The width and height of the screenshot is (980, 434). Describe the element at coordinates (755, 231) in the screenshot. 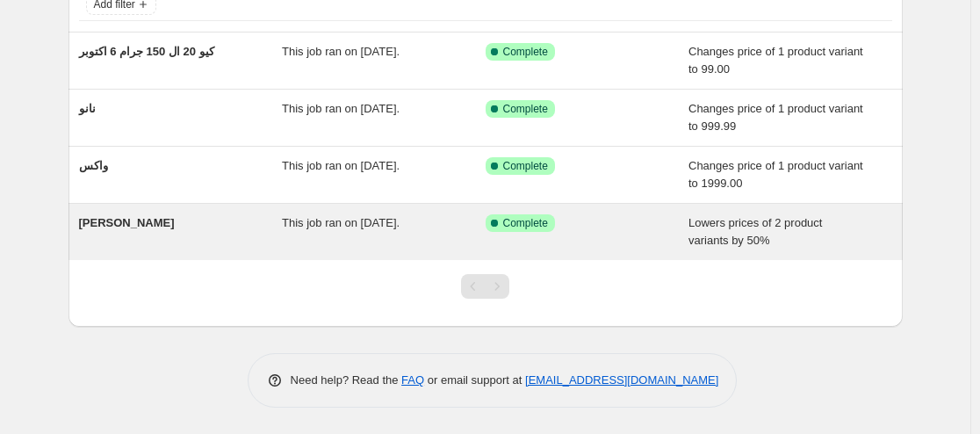

I see `span: Lowers prices of 2 product variants by 50%` at that location.